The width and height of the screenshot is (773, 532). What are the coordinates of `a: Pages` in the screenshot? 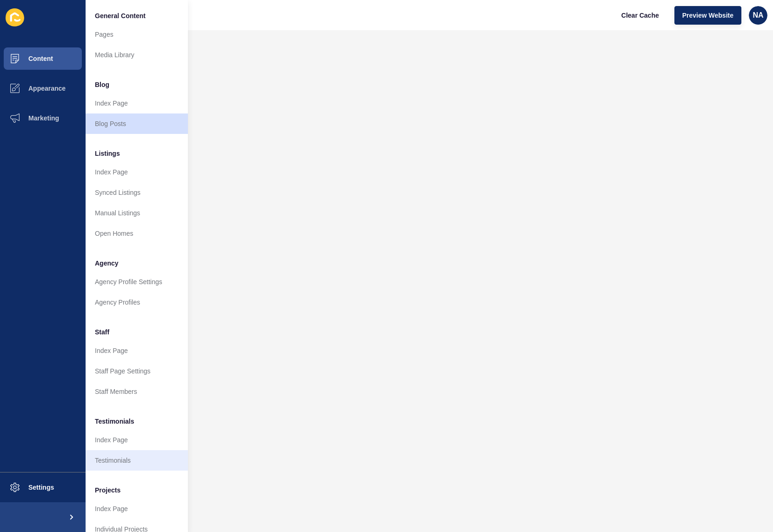 It's located at (137, 35).